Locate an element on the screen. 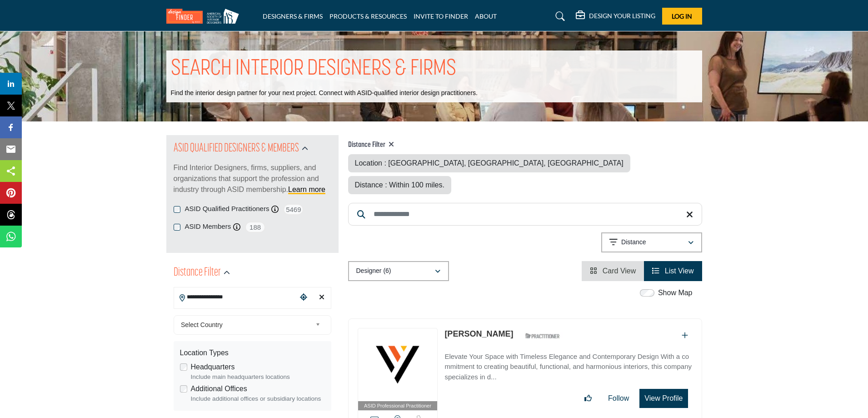  h1: SEARCH INTERIOR DESIGNERS & FIRMS is located at coordinates (313, 69).